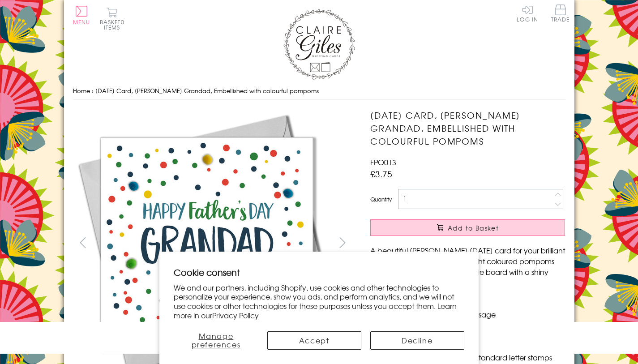 The height and width of the screenshot is (364, 638). I want to click on a: Log In, so click(527, 13).